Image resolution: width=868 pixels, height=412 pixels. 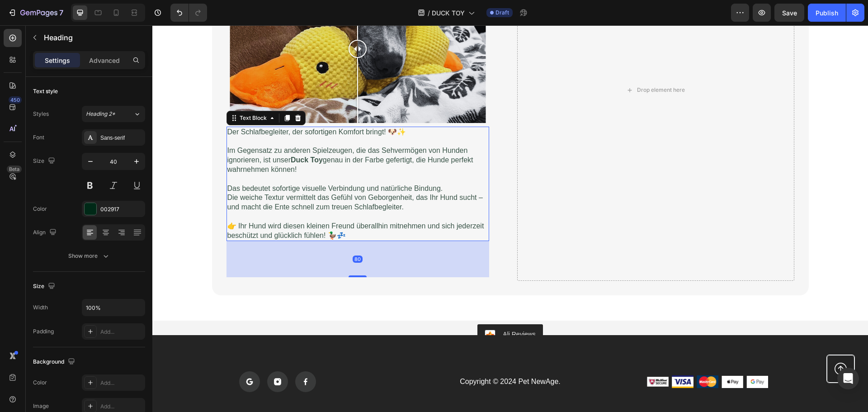 I want to click on div: Text Block, so click(x=101, y=93).